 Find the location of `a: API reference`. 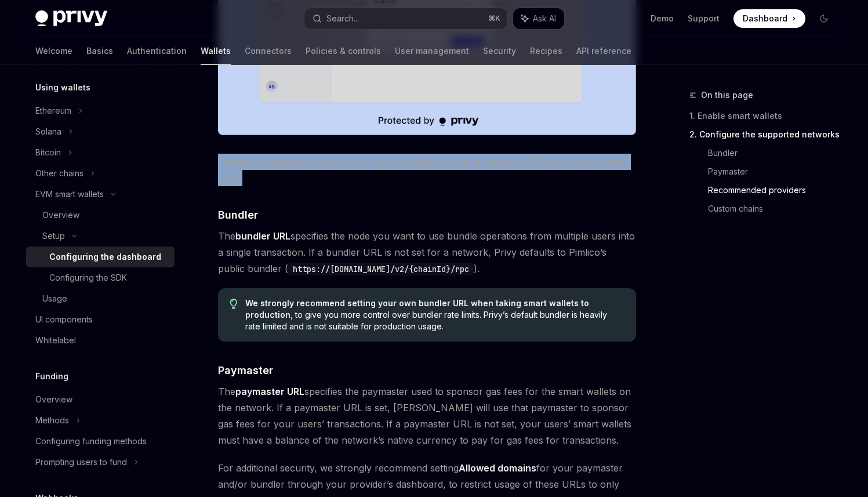

a: API reference is located at coordinates (604, 51).